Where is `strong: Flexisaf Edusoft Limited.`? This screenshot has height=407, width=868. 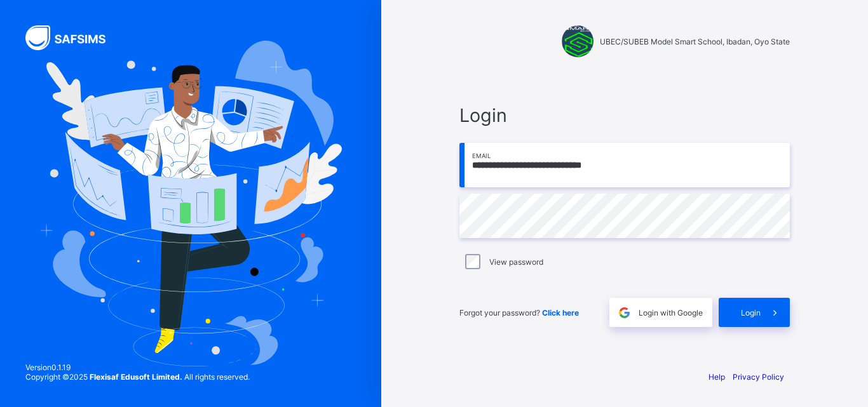 strong: Flexisaf Edusoft Limited. is located at coordinates (136, 377).